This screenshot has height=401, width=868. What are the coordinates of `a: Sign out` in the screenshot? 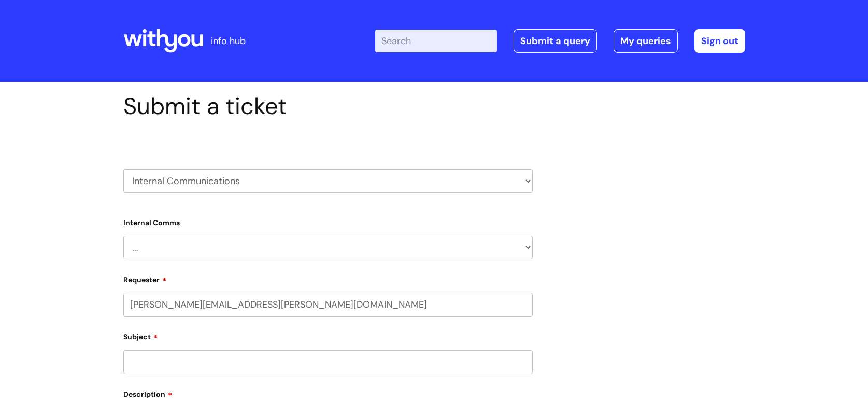 It's located at (720, 41).